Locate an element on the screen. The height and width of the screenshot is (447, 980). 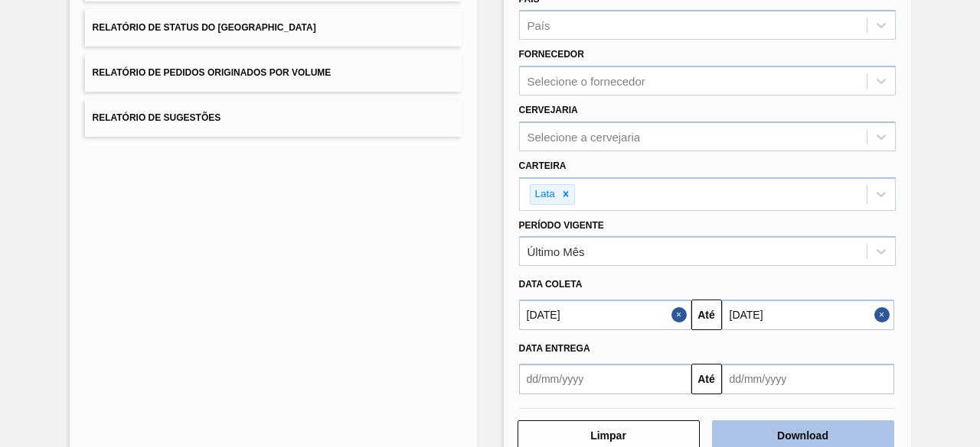
div: Selecione a cervejaria is located at coordinates (584, 136).